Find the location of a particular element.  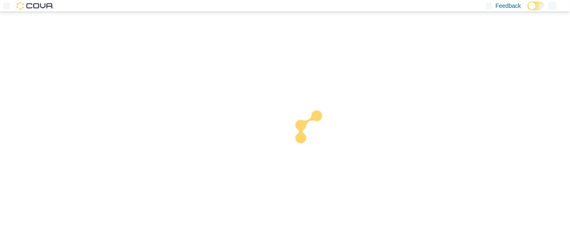

img: cova-loader is located at coordinates (316, 135).